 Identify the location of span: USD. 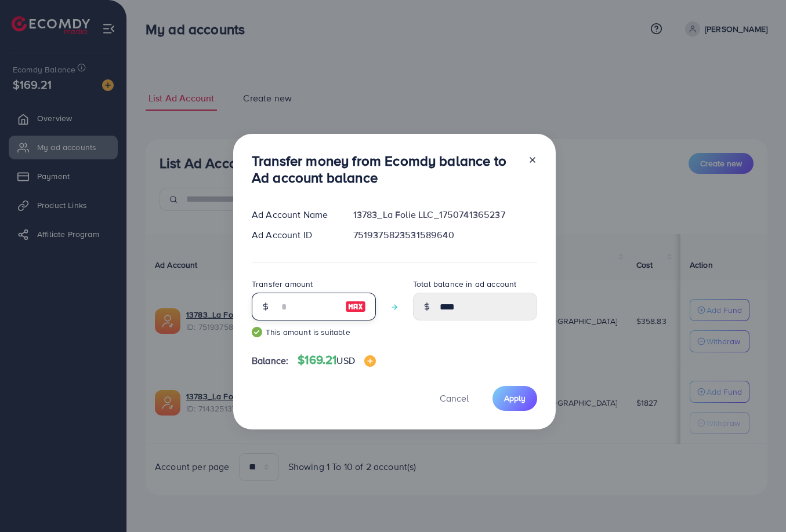
(345, 361).